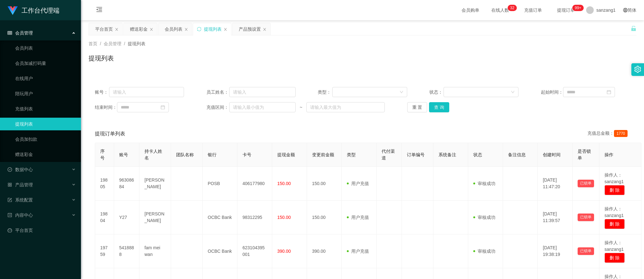 This screenshot has width=644, height=279. Describe the element at coordinates (218, 107) in the screenshot. I see `span: 充值区间：` at that location.